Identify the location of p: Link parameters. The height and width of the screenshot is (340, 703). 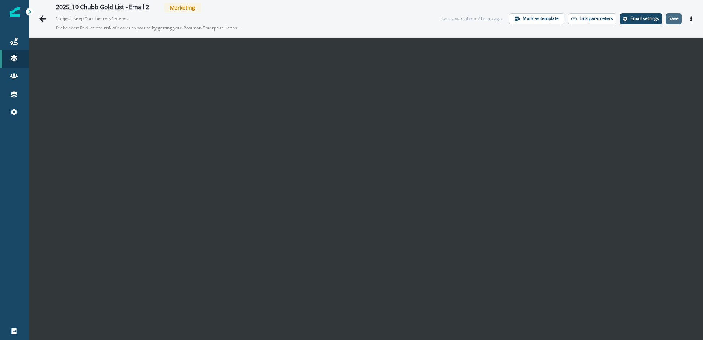
(596, 18).